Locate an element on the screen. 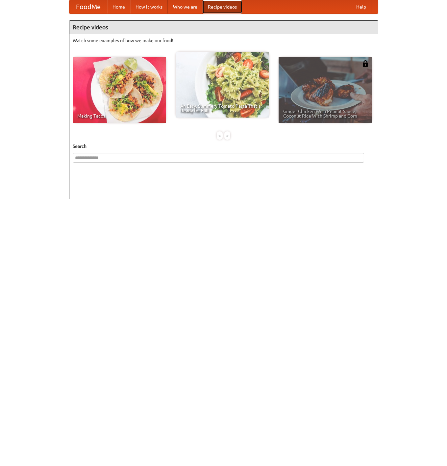 Image resolution: width=447 pixels, height=466 pixels. a: Recipe videos is located at coordinates (223, 7).